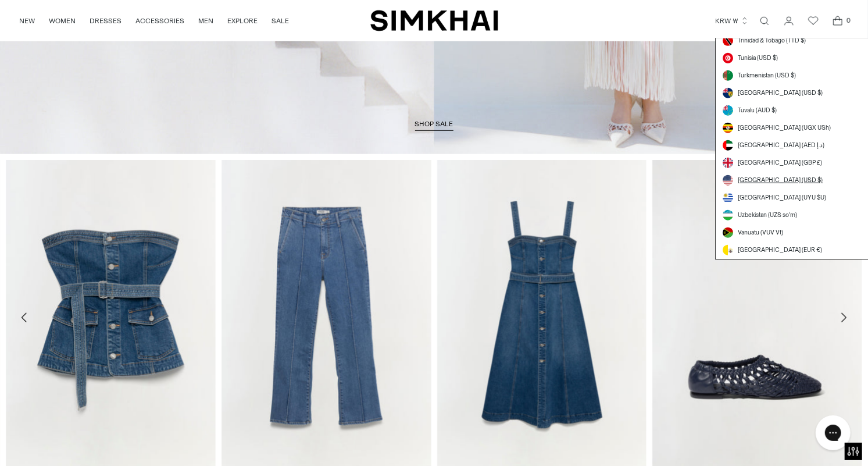 This screenshot has width=868, height=466. What do you see at coordinates (160, 21) in the screenshot?
I see `a: ACCESSORIES` at bounding box center [160, 21].